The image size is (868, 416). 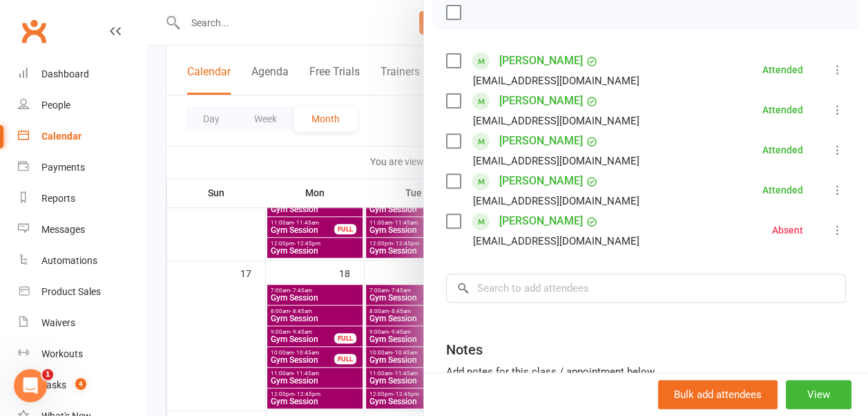 I want to click on span: 1, so click(x=48, y=374).